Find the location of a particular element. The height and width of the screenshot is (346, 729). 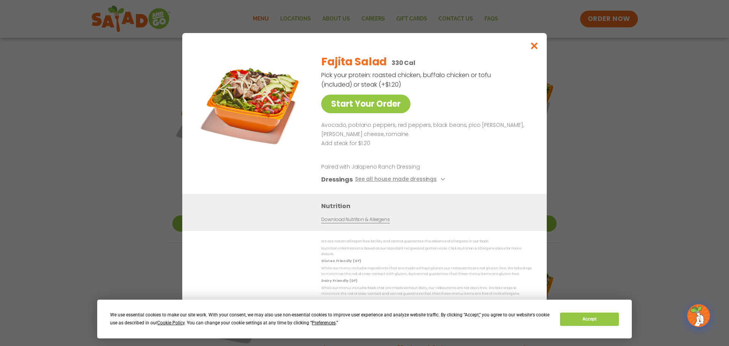

span: Cookie Policy is located at coordinates (171, 323).